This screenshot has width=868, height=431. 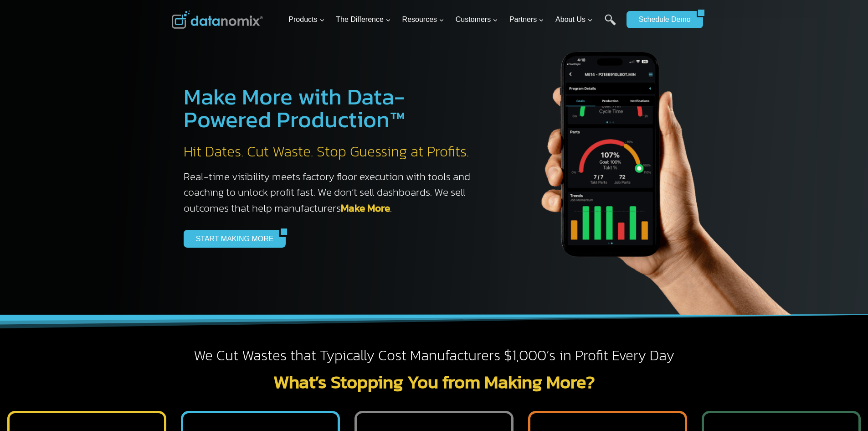 What do you see at coordinates (363, 20) in the screenshot?
I see `span: The Difference` at bounding box center [363, 20].